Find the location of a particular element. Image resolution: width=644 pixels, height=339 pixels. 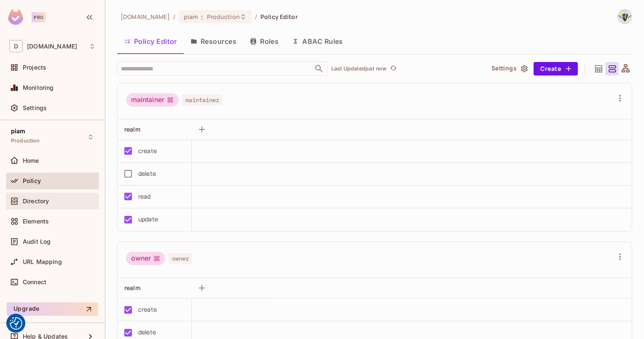

img: SReyMgAAAABJRU5ErkJggg== is located at coordinates (16, 17).